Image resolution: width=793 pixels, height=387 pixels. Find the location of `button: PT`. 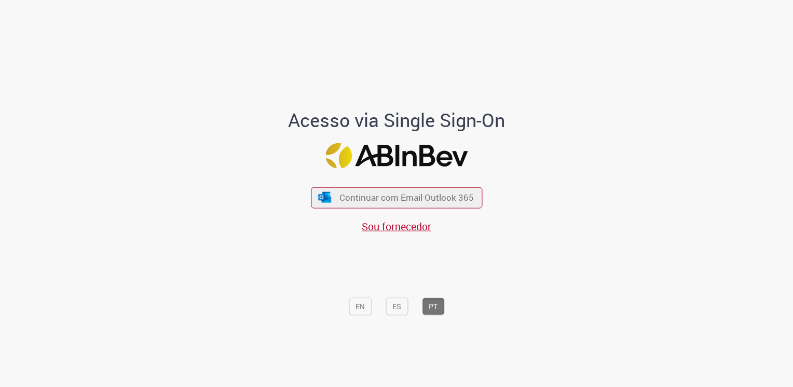

button: PT is located at coordinates (433, 306).